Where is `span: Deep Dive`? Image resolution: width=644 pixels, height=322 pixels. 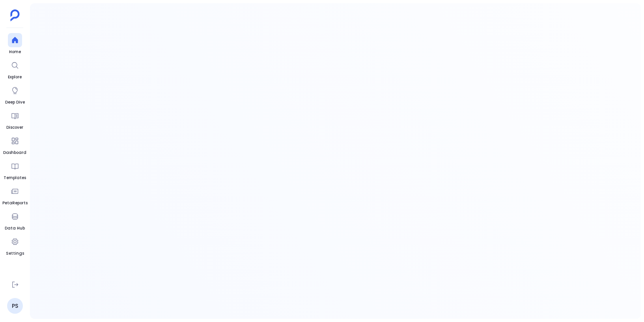 span: Deep Dive is located at coordinates (15, 102).